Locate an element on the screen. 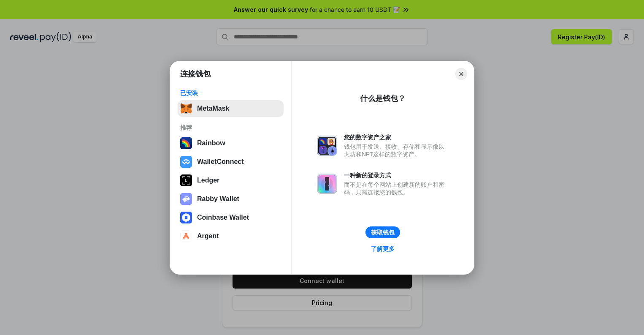 The image size is (644, 335). div: 什么是钱包？ is located at coordinates (382, 98).